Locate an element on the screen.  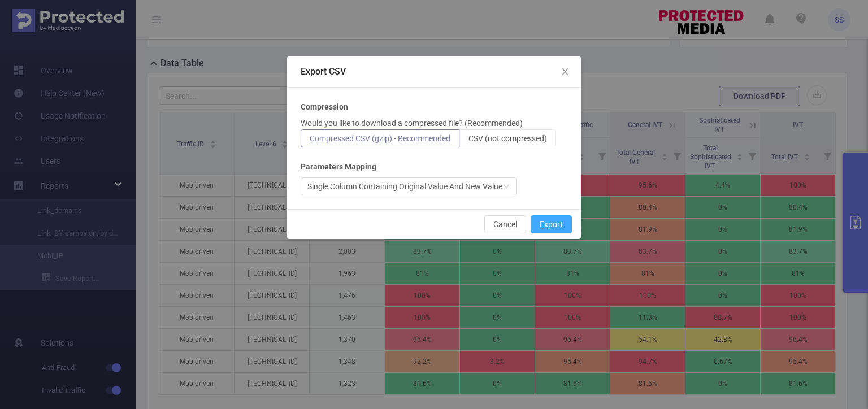
p: Would you like to download a compressed file? (Recommended) is located at coordinates (411, 123).